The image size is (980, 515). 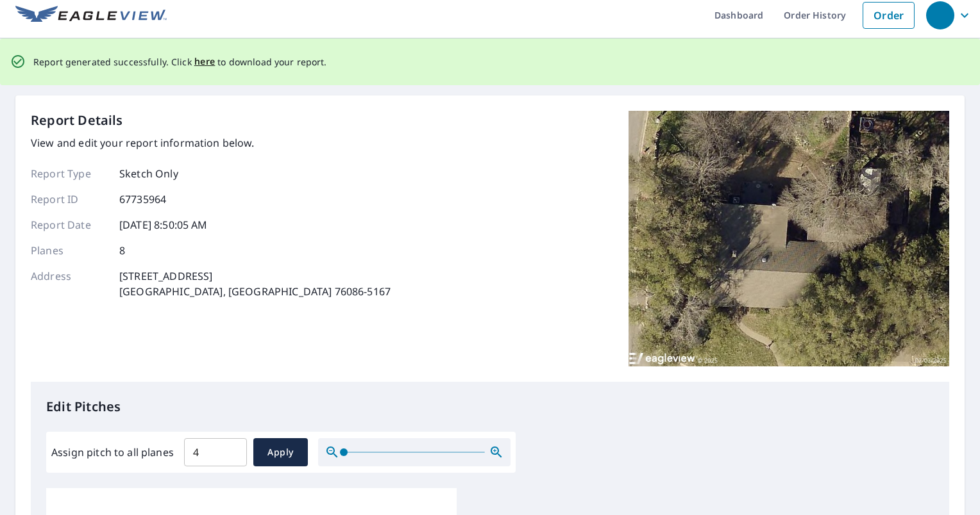 I want to click on p: Address, so click(x=70, y=284).